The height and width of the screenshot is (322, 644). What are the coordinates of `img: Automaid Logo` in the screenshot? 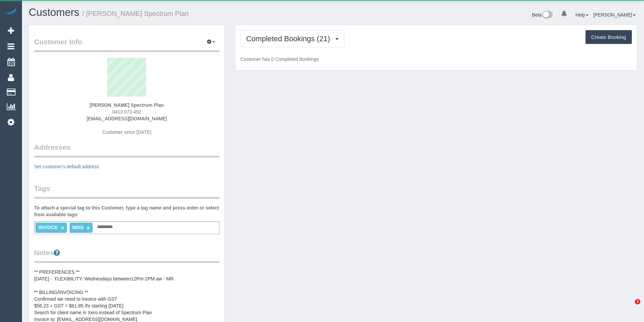 It's located at (11, 12).